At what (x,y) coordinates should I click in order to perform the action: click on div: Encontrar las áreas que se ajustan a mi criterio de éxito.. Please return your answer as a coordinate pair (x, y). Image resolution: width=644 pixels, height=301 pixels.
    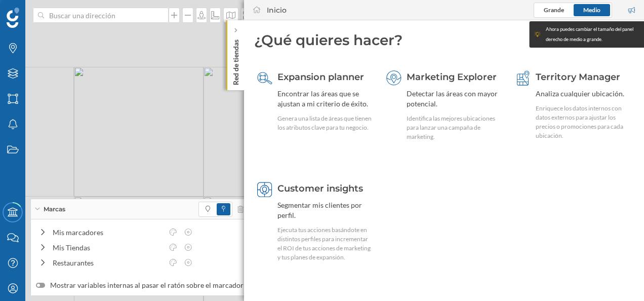
    Looking at the image, I should click on (325, 98).